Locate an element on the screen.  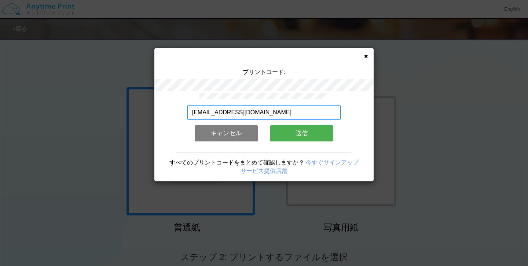
input: メールアドレス is located at coordinates (264, 112).